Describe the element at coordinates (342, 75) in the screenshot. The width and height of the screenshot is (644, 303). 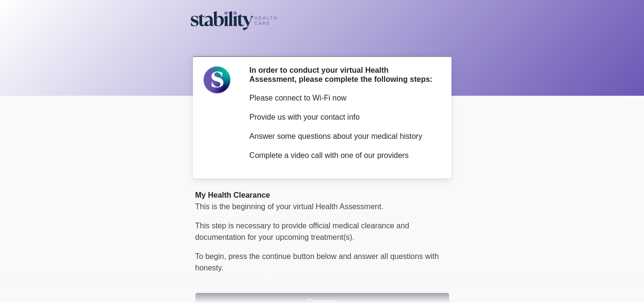
I see `h2: In order to conduct your virtual Health Assessment, please complete the following steps:` at that location.